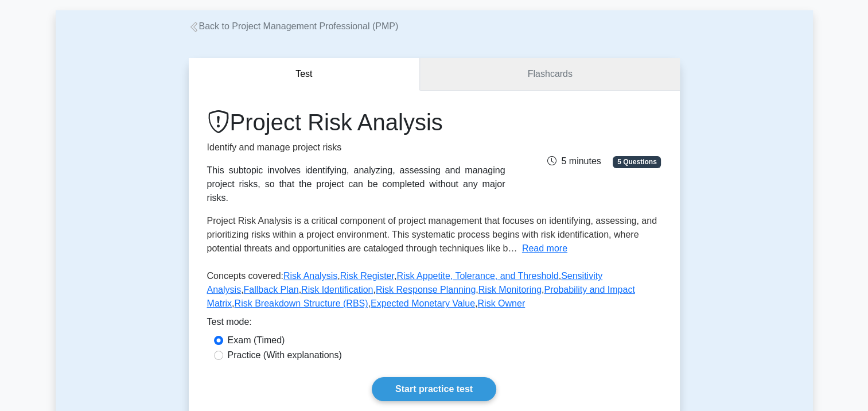 This screenshot has width=868, height=411. I want to click on a: Back to Project Management Professional (PMP), so click(294, 26).